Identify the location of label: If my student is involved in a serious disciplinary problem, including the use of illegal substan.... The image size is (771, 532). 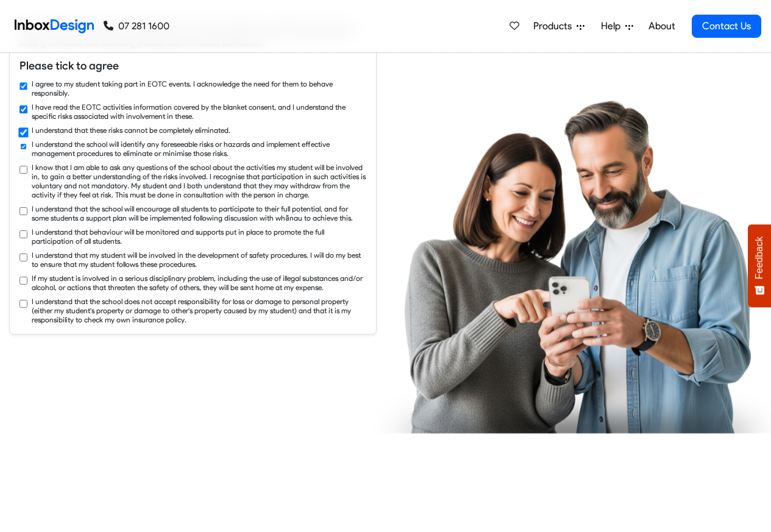
(198, 283).